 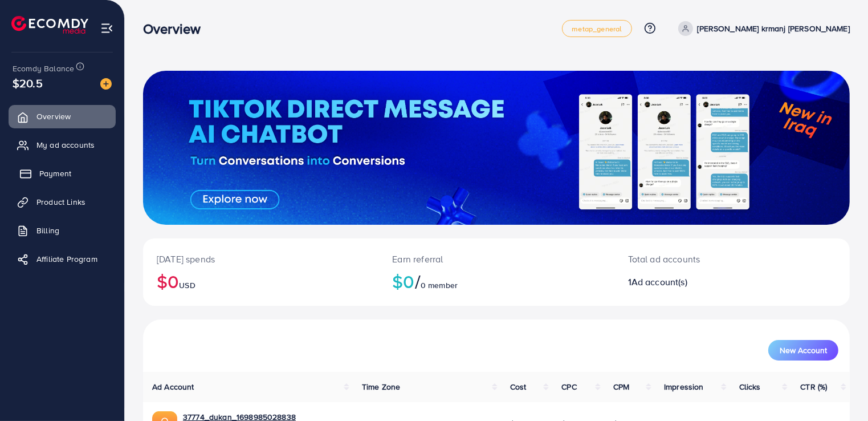 What do you see at coordinates (814, 386) in the screenshot?
I see `span: CTR (%)` at bounding box center [814, 386].